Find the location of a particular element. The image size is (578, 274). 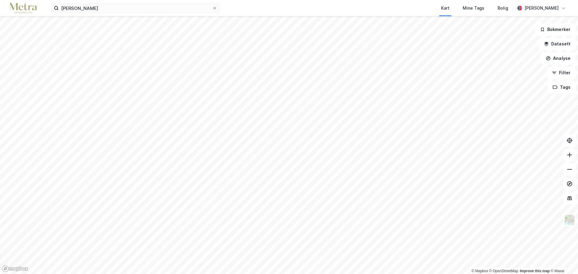

div: Kontrollprogram for chat is located at coordinates (563, 260).